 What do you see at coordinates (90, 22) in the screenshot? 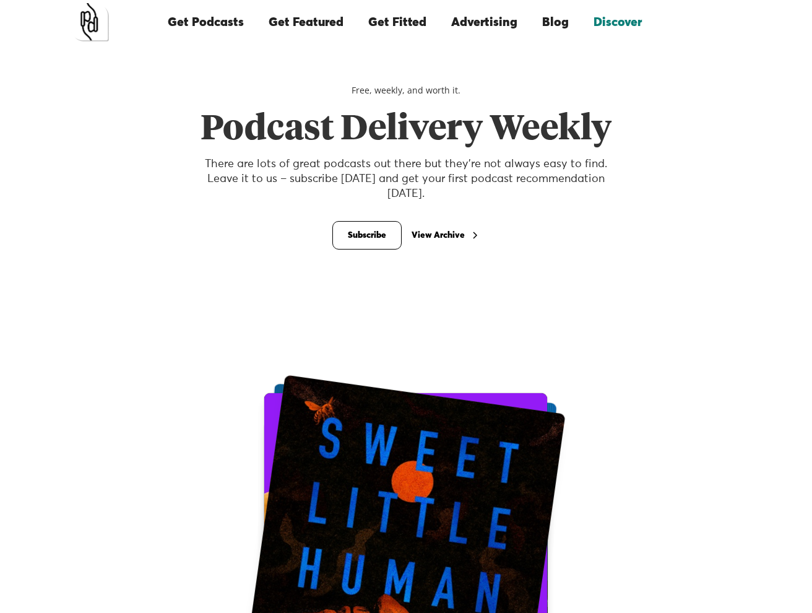
I see `a: home` at bounding box center [90, 22].